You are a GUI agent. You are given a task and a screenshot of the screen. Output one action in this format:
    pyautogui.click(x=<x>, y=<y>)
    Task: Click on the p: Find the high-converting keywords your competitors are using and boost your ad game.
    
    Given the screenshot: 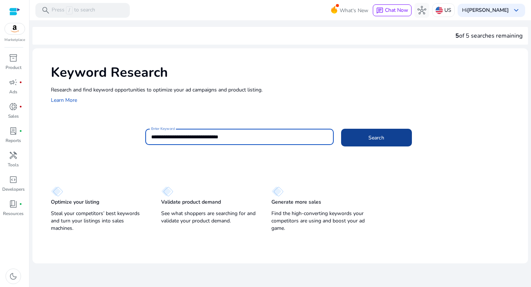 What is the action you would take?
    pyautogui.click(x=319, y=221)
    